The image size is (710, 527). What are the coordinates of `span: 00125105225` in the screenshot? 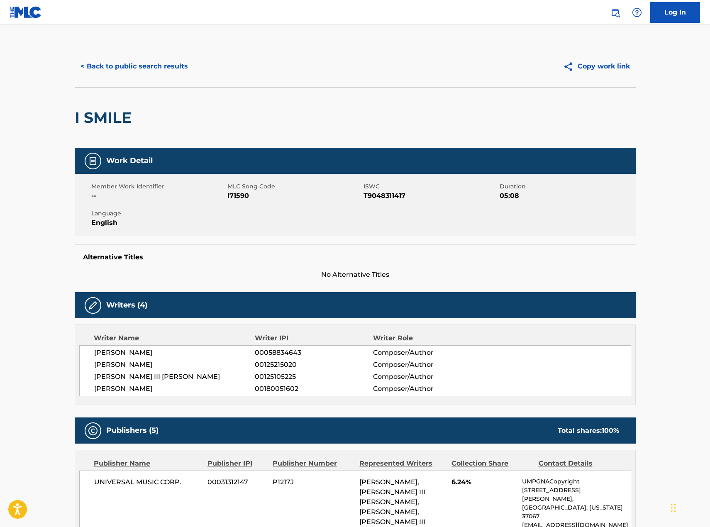 It's located at (314, 377).